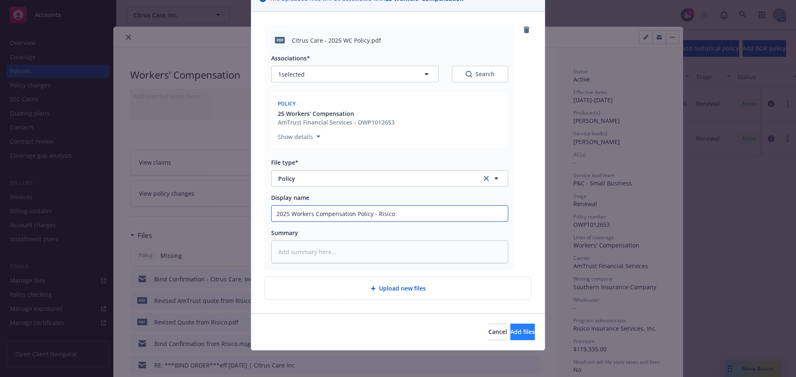  What do you see at coordinates (497, 332) in the screenshot?
I see `span: Cancel` at bounding box center [497, 332].